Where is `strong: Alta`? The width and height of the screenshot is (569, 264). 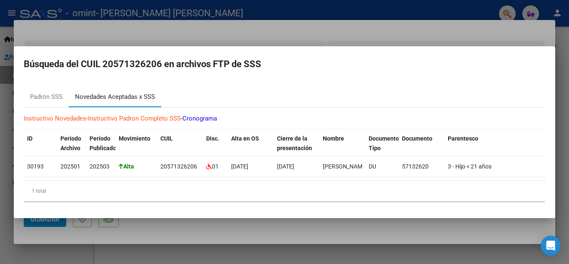
strong: Alta is located at coordinates (126, 166).